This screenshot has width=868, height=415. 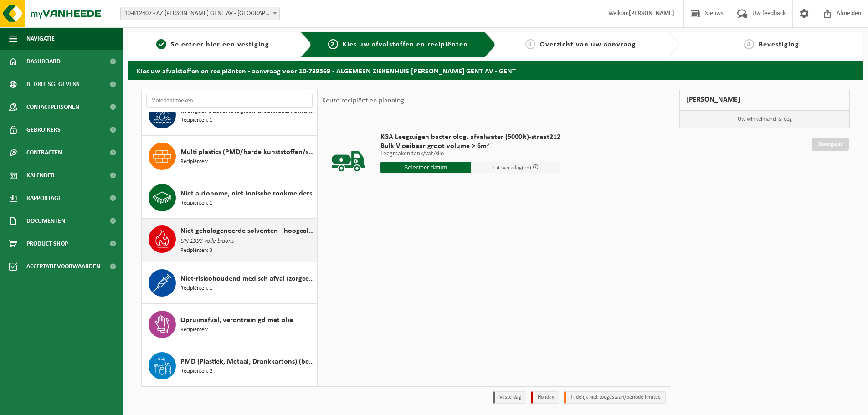 I want to click on button: PMD (Plastiek, Metaal, Drankkartons) (bedrijven) Recipiënten: 2, so click(x=229, y=366).